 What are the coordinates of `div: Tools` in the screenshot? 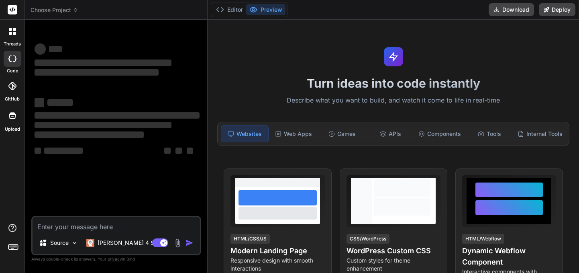 It's located at (489, 134).